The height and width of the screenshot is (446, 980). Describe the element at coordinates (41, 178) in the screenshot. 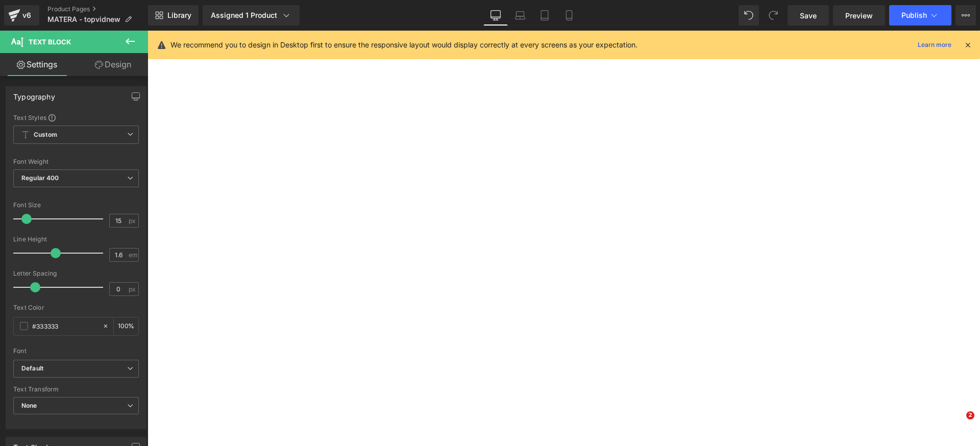

I see `b: Regular 400` at that location.